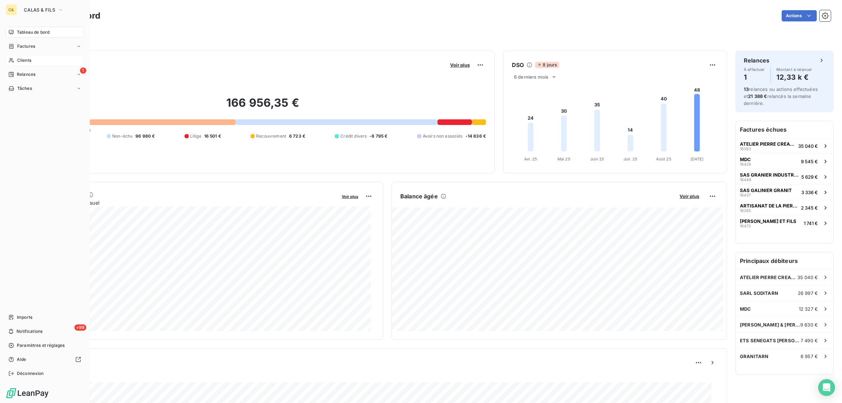  Describe the element at coordinates (196, 136) in the screenshot. I see `span: Litige` at that location.